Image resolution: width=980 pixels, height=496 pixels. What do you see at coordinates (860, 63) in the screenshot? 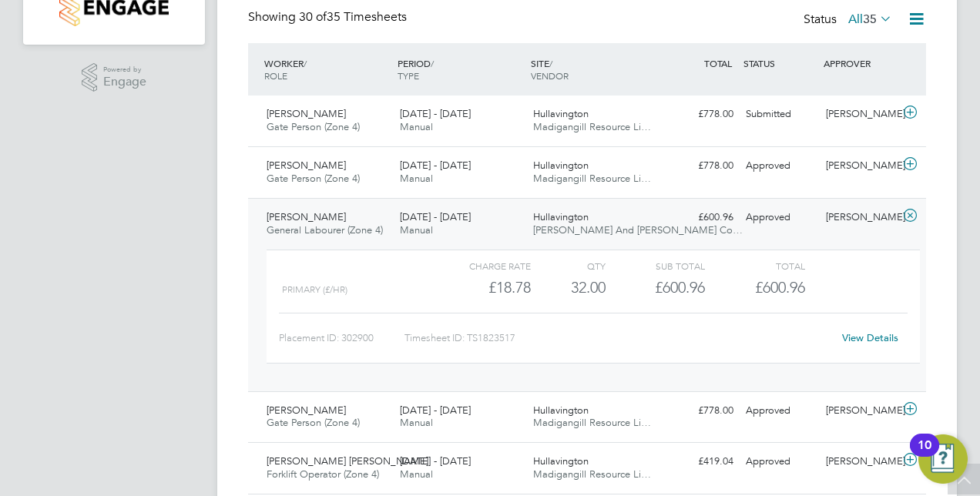
I see `div: APPROVER` at bounding box center [860, 63].